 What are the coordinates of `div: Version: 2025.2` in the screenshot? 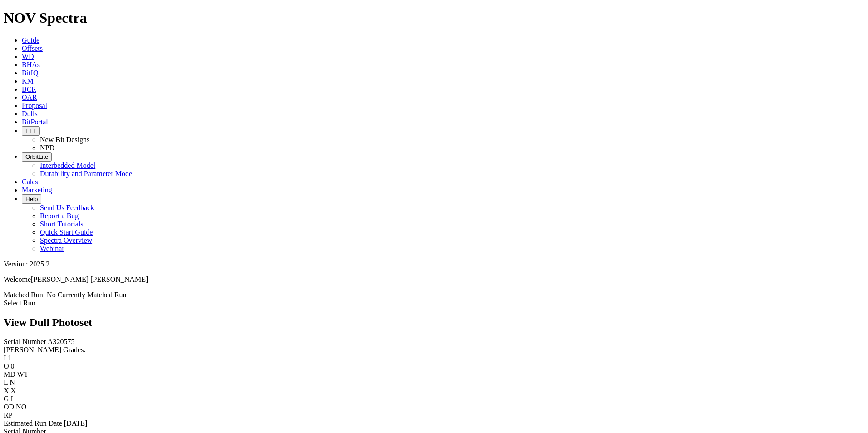 It's located at (434, 264).